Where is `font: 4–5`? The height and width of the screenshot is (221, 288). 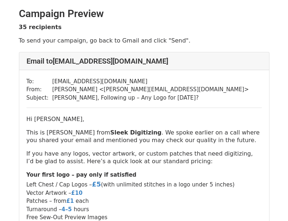 font: 4–5 is located at coordinates (67, 209).